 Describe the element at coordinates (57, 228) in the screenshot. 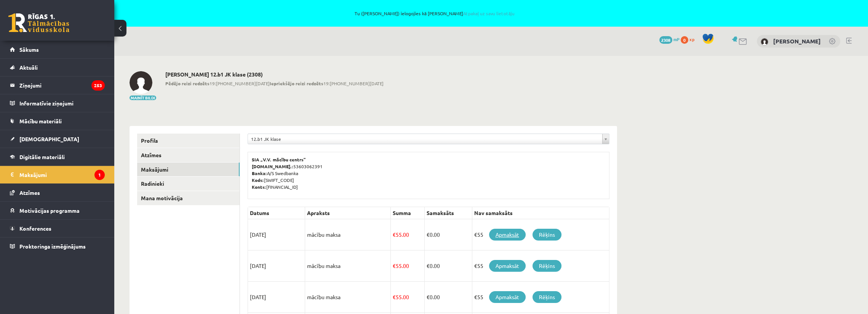

I see `a: Konferences` at that location.